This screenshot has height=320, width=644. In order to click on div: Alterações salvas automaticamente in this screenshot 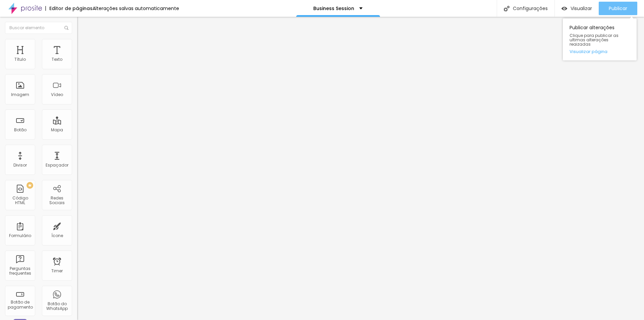, I will do `click(136, 8)`.